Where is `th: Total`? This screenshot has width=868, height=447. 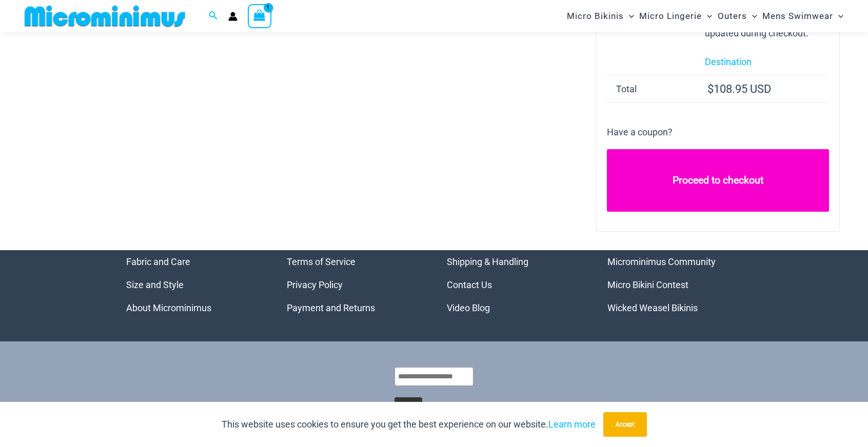 th: Total is located at coordinates (651, 89).